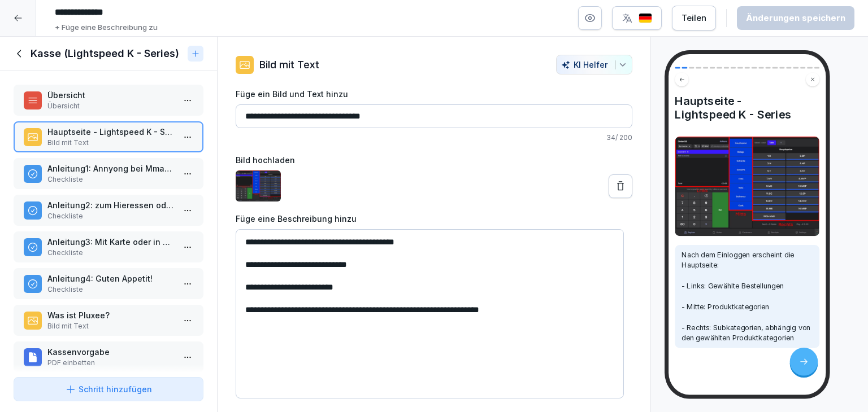 Image resolution: width=868 pixels, height=412 pixels. Describe the element at coordinates (434, 94) in the screenshot. I see `label: Füge ein Bild und Text hinzu` at that location.